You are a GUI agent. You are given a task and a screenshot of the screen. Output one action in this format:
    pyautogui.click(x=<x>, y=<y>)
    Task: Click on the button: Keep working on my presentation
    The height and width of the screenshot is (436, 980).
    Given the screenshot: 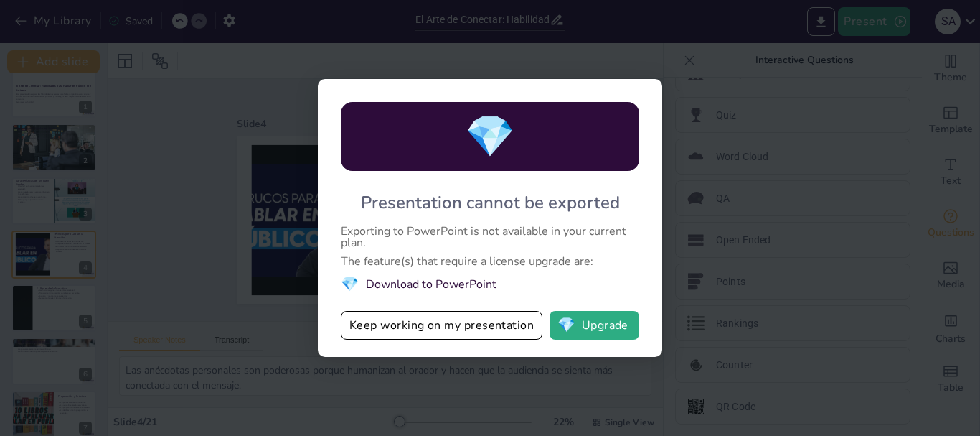 What is the action you would take?
    pyautogui.click(x=441, y=325)
    